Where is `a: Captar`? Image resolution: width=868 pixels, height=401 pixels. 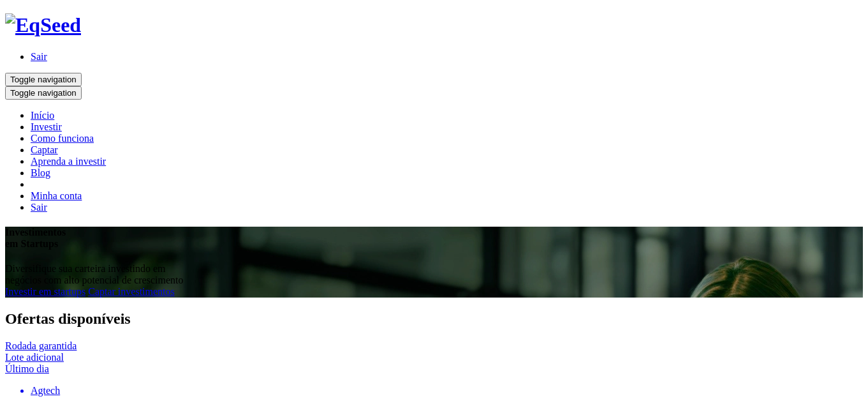
a: Captar is located at coordinates (44, 149).